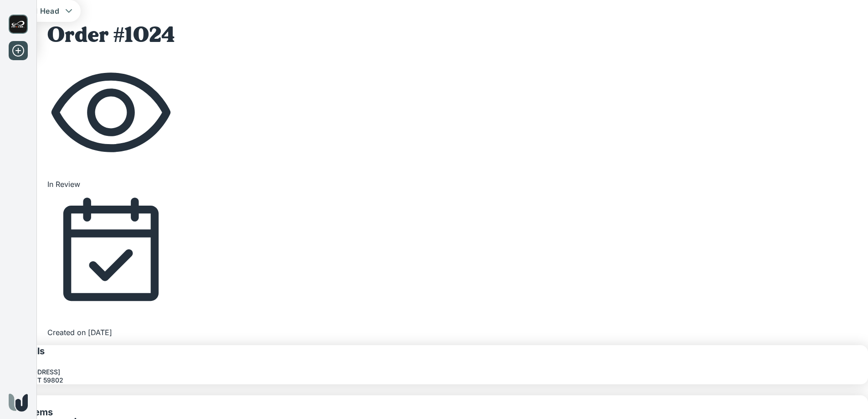 The image size is (868, 419). Describe the element at coordinates (111, 35) in the screenshot. I see `h1: Order # 1024` at that location.